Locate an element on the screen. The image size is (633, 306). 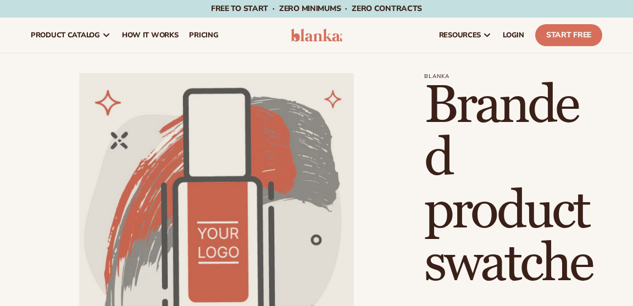
span: resources is located at coordinates (460, 35).